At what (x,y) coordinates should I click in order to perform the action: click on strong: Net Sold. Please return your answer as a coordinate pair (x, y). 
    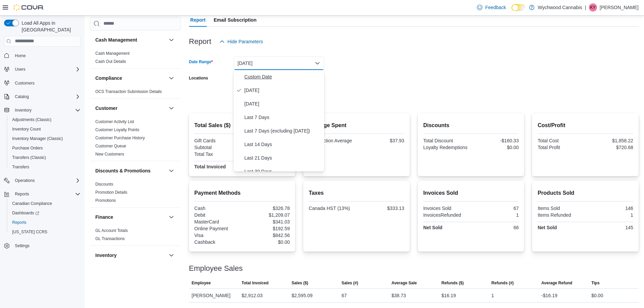
    Looking at the image, I should click on (433, 228).